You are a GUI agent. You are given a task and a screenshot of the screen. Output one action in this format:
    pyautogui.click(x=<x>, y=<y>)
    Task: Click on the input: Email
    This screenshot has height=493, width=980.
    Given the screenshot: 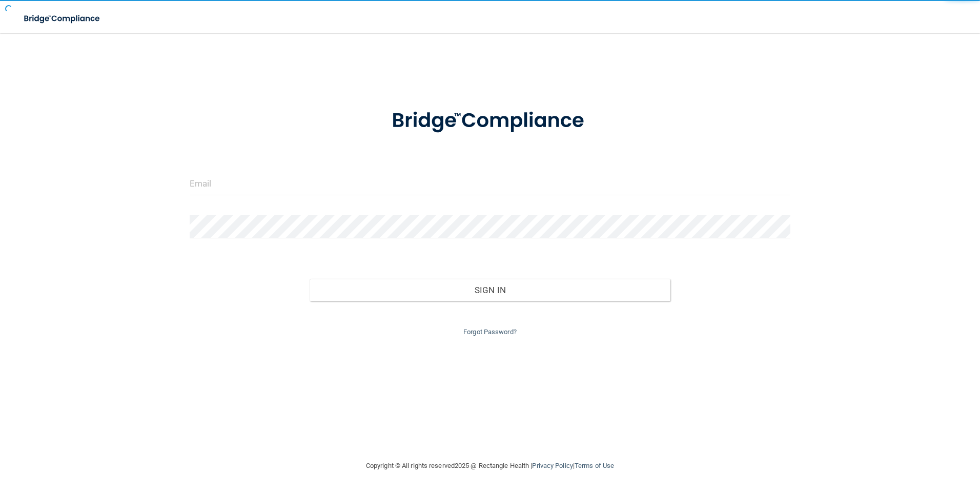 What is the action you would take?
    pyautogui.click(x=490, y=184)
    